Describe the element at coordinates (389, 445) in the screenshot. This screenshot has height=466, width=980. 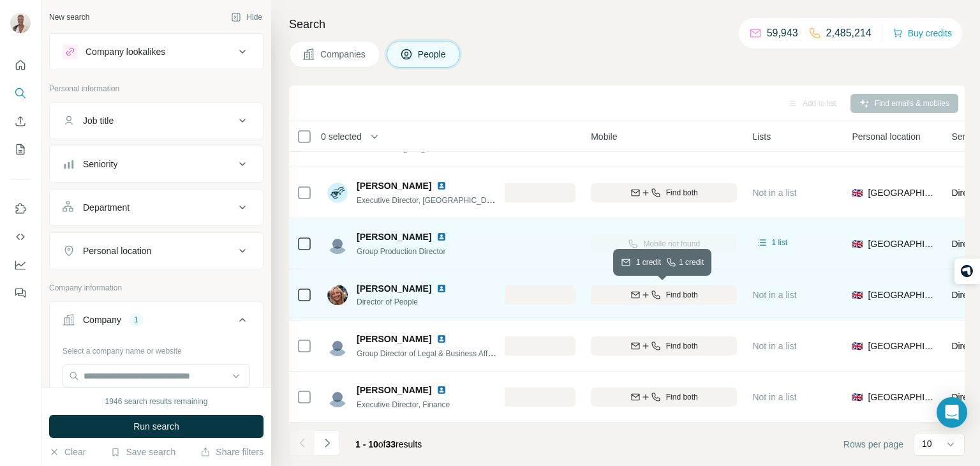
I see `span: results` at that location.